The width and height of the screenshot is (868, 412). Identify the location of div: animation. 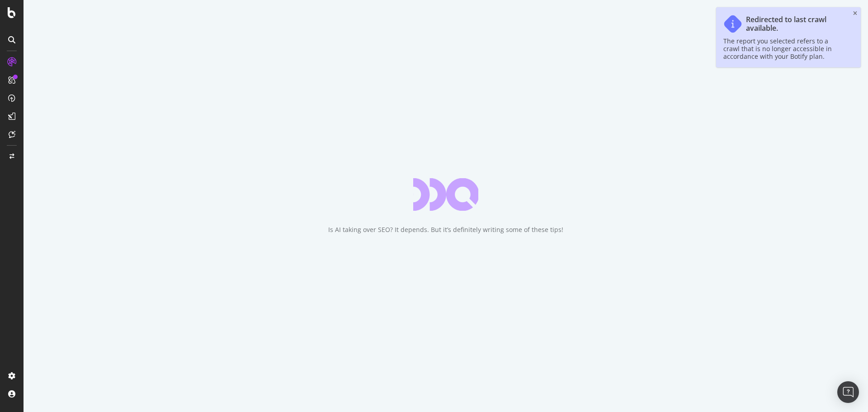
(446, 195).